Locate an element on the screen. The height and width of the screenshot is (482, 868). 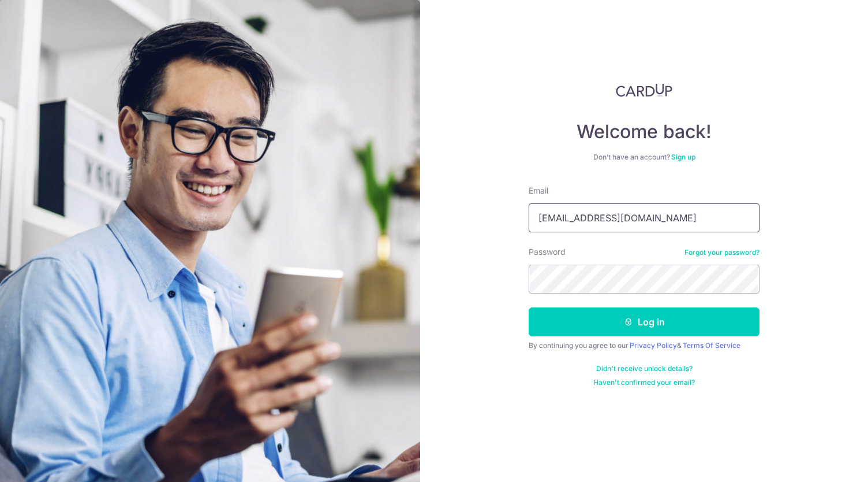
h4: Welcome back! is located at coordinates (644, 132).